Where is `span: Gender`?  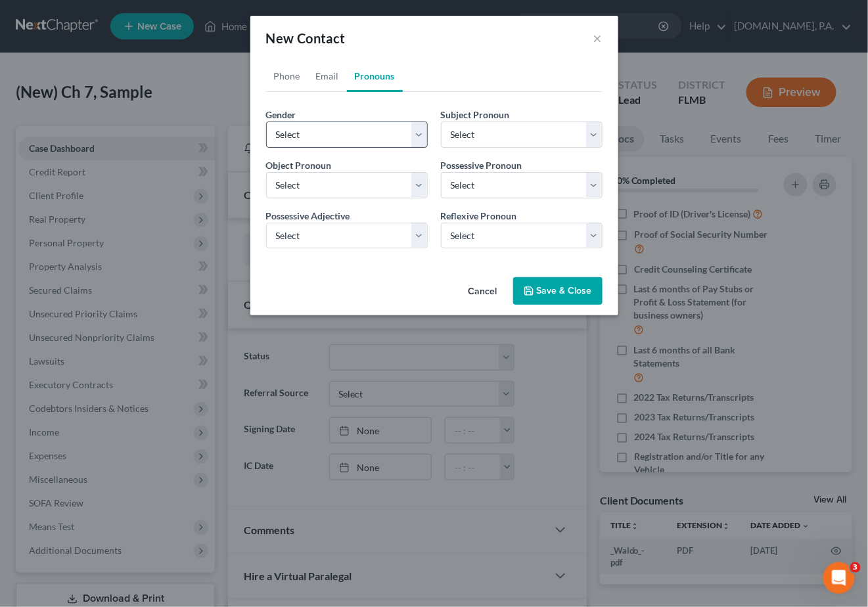 span: Gender is located at coordinates (281, 114).